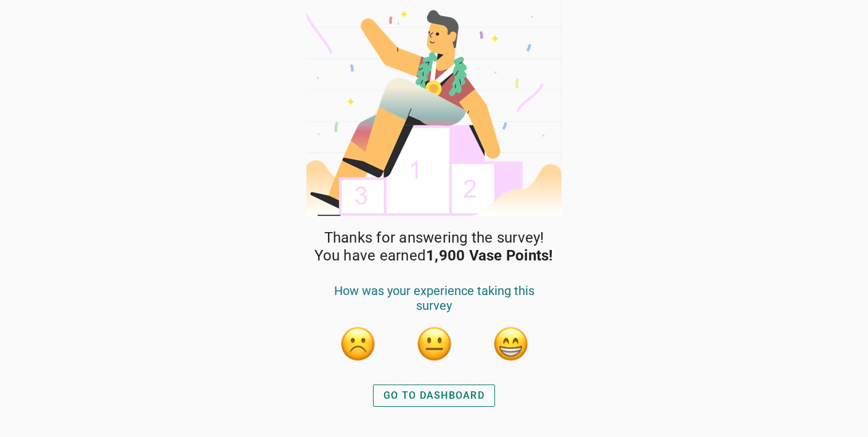 The height and width of the screenshot is (437, 868). Describe the element at coordinates (434, 256) in the screenshot. I see `span: You have earned` at that location.